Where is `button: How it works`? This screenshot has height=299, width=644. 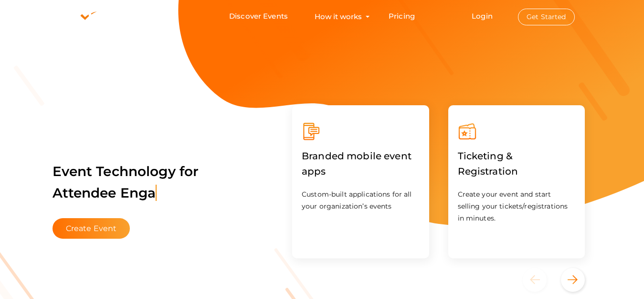
button: How it works is located at coordinates (338, 16).